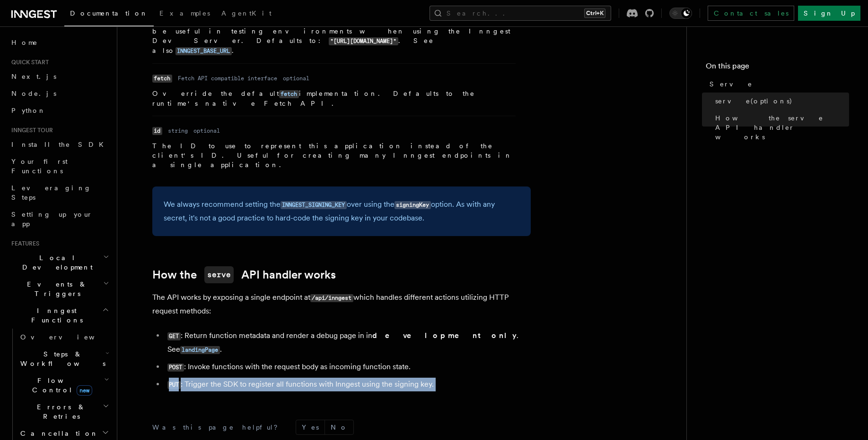 The image size is (868, 440). What do you see at coordinates (59, 315) in the screenshot?
I see `button: Inngest Functions` at bounding box center [59, 315].